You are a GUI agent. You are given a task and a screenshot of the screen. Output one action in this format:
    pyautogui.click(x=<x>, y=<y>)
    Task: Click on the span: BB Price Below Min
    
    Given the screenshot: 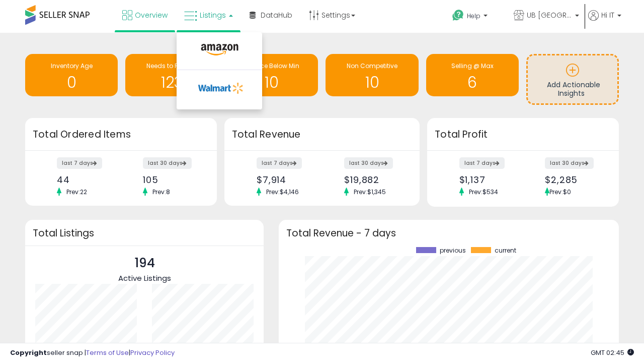 What is the action you would take?
    pyautogui.click(x=271, y=66)
    